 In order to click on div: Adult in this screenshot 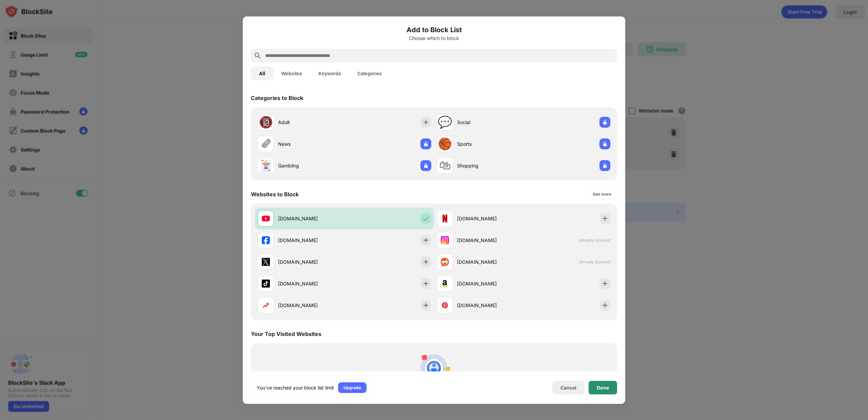, I will do `click(311, 122)`.